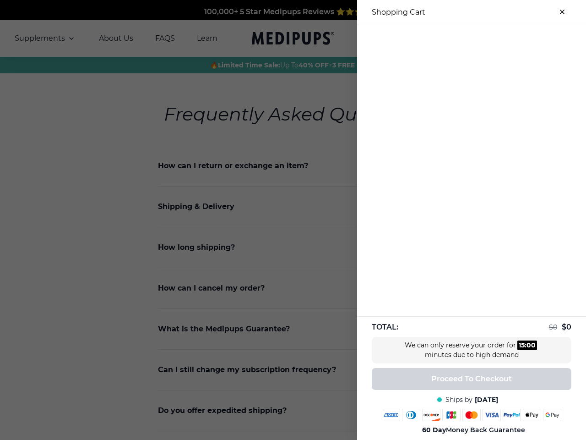 This screenshot has width=586, height=440. I want to click on span: TOTAL:, so click(385, 327).